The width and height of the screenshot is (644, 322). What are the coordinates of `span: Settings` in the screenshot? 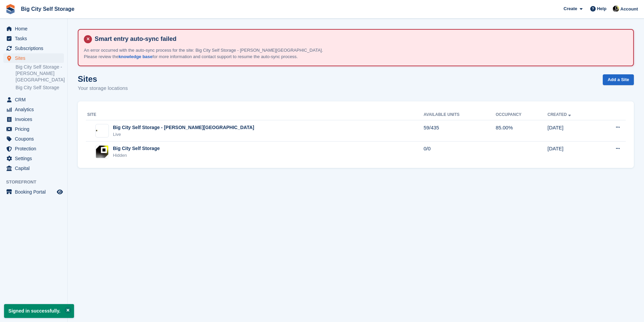 It's located at (35, 158).